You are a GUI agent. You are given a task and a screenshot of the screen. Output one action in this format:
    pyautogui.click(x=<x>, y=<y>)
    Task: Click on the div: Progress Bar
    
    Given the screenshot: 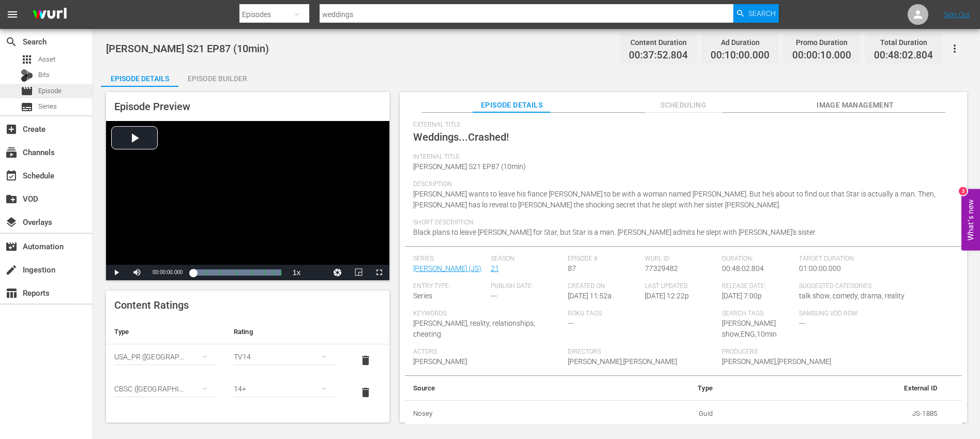 What is the action you would take?
    pyautogui.click(x=237, y=272)
    